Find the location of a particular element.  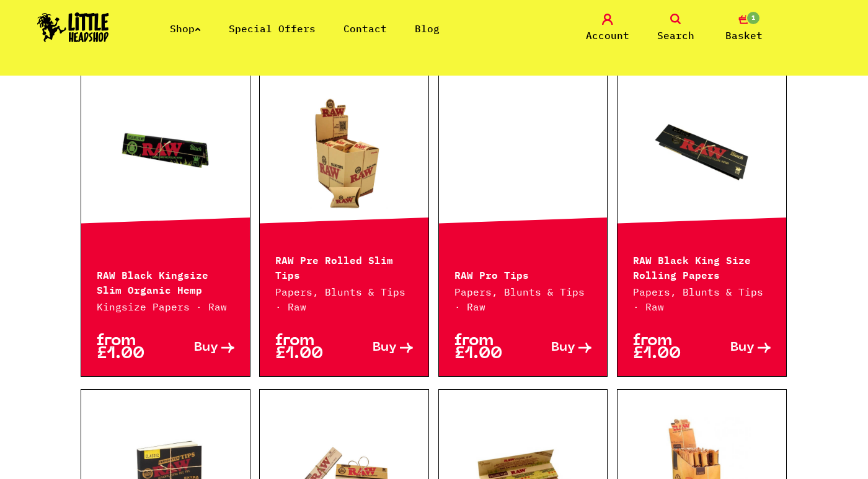

span: 1 is located at coordinates (754, 18).